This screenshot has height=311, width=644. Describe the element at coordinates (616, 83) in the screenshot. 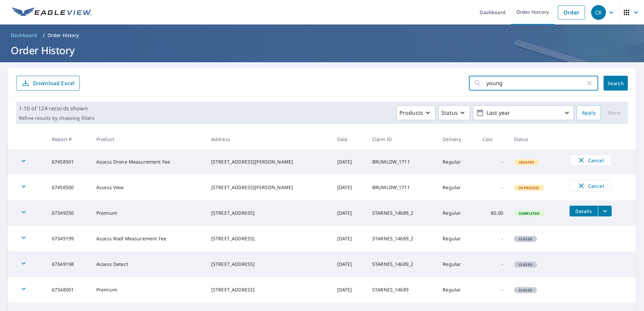

I see `button: Search` at that location.